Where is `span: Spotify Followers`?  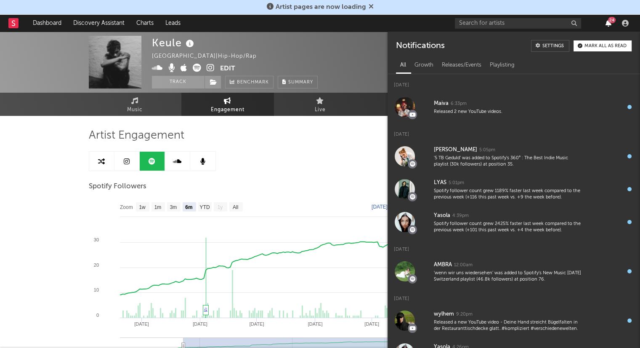
span: Spotify Followers is located at coordinates (117, 186).